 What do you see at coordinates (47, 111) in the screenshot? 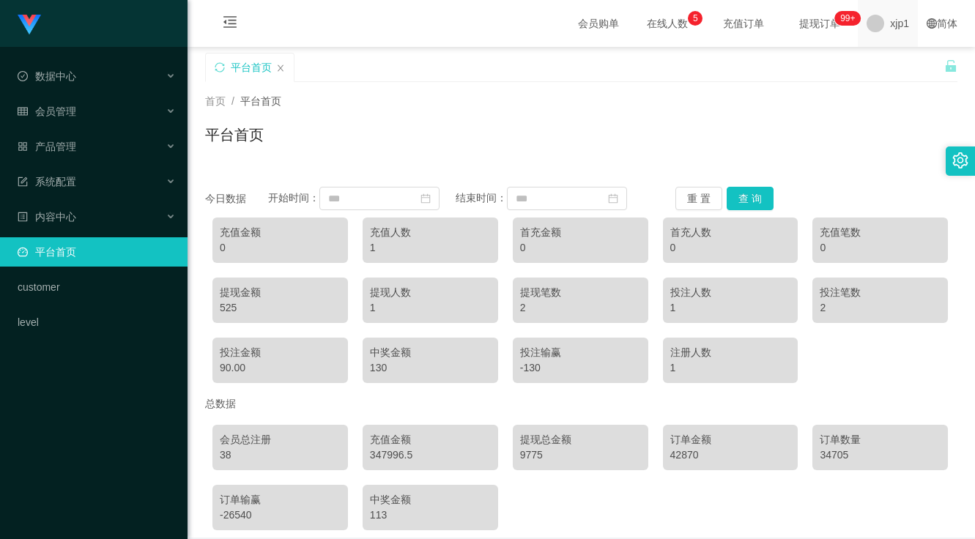
I see `span: 会员管理` at bounding box center [47, 111].